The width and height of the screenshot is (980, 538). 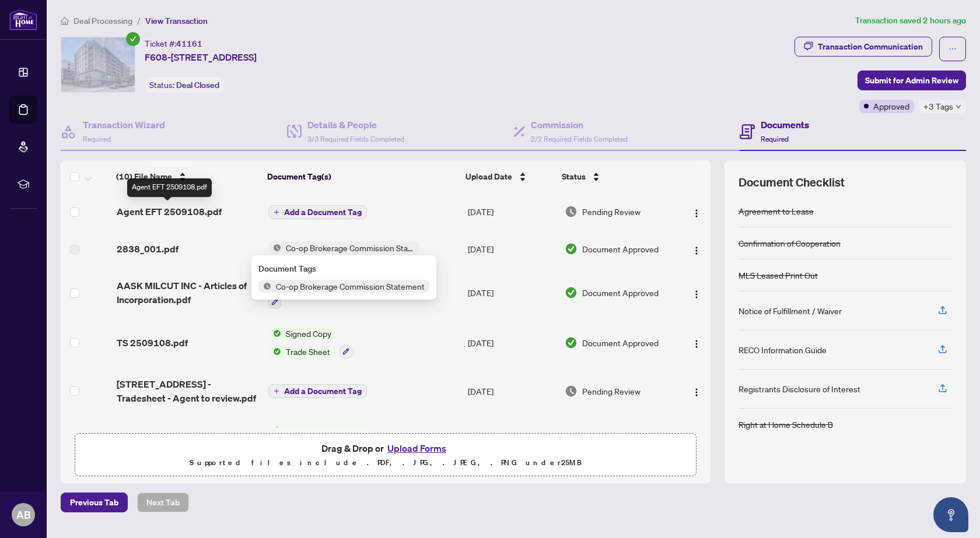 What do you see at coordinates (892, 106) in the screenshot?
I see `span: Approved` at bounding box center [892, 106].